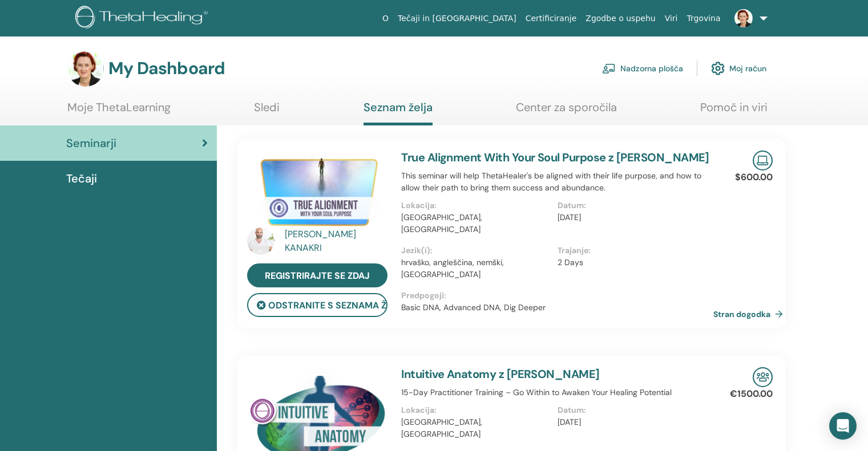 This screenshot has height=451, width=868. What do you see at coordinates (631, 251) in the screenshot?
I see `p: Trajanje :` at bounding box center [631, 251].